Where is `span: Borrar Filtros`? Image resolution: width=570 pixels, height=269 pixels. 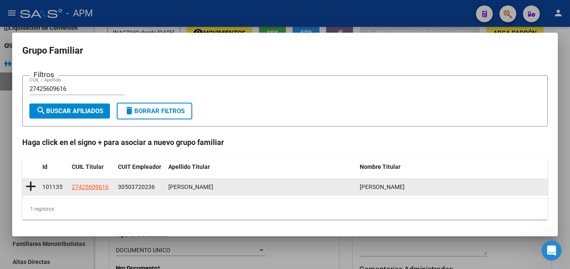
span: Borrar Filtros is located at coordinates (154, 111).